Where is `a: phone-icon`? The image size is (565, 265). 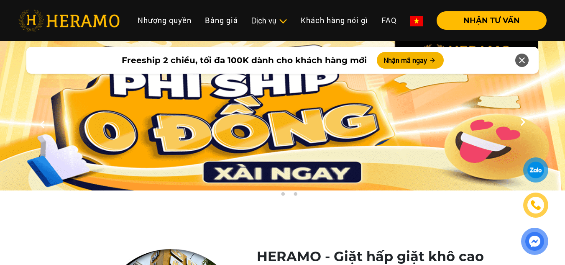
a: phone-icon is located at coordinates (536, 205).